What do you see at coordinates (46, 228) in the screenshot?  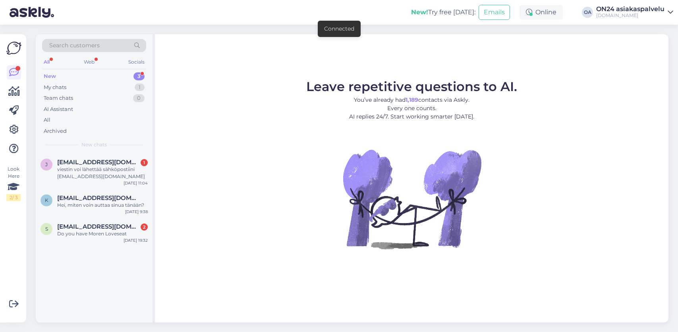 I see `span: s` at bounding box center [46, 228].